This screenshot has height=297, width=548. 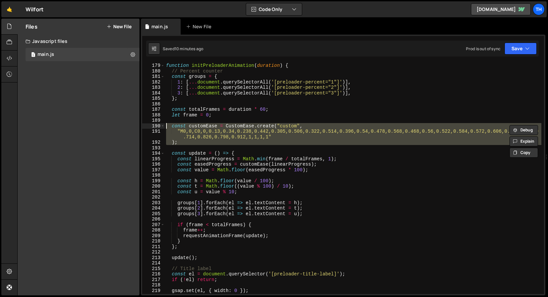 What do you see at coordinates (153, 120) in the screenshot?
I see `div: 189` at bounding box center [153, 120].